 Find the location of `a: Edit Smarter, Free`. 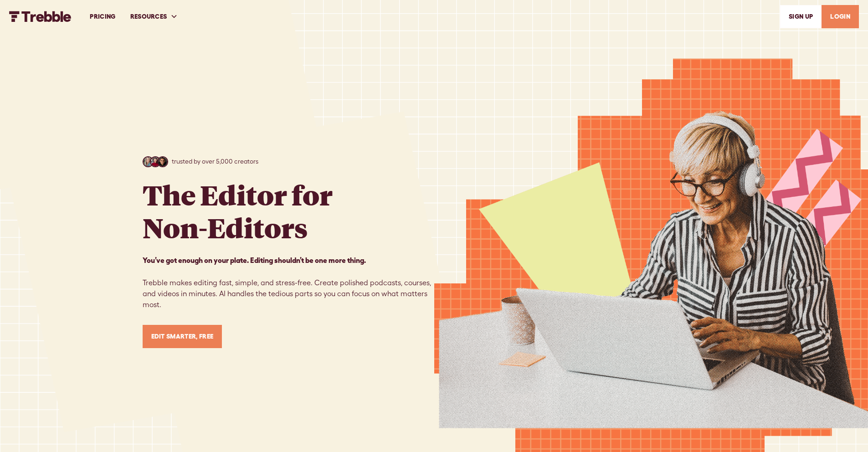

a: Edit Smarter, Free is located at coordinates (182, 336).